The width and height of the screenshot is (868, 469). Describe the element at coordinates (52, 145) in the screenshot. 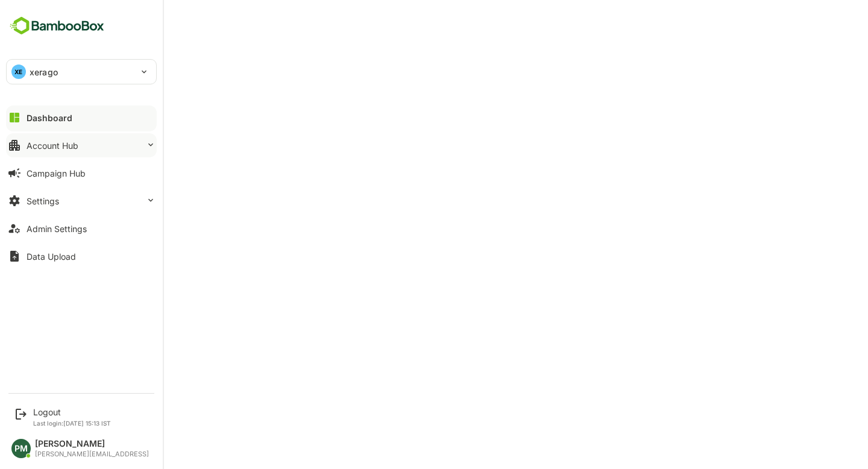

I see `div: Account Hub` at that location.